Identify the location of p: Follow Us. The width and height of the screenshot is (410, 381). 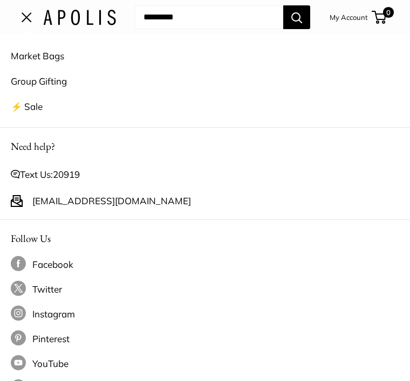
(205, 238).